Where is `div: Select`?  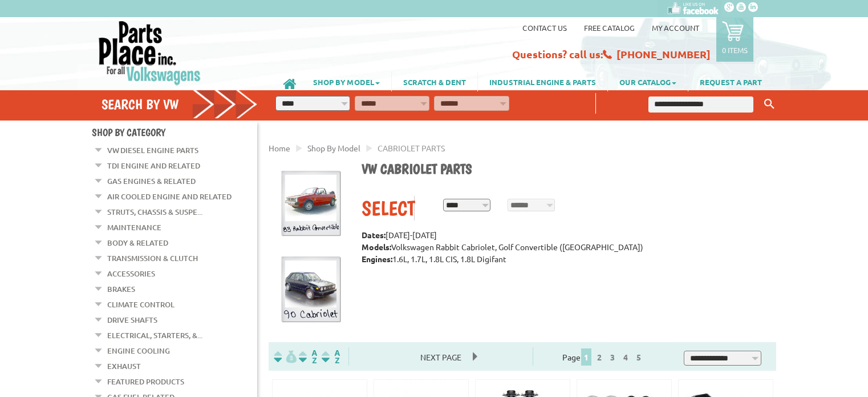 div: Select is located at coordinates (388, 208).